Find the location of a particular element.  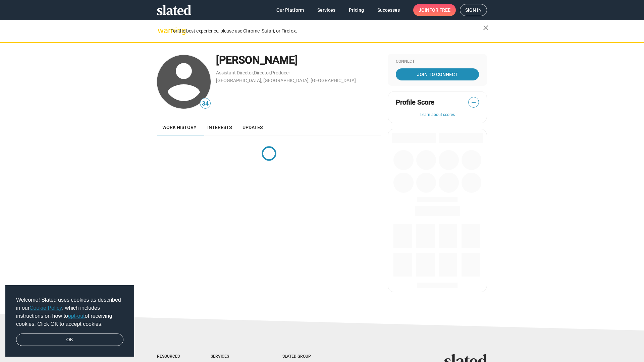

span: Join is located at coordinates (434, 10).